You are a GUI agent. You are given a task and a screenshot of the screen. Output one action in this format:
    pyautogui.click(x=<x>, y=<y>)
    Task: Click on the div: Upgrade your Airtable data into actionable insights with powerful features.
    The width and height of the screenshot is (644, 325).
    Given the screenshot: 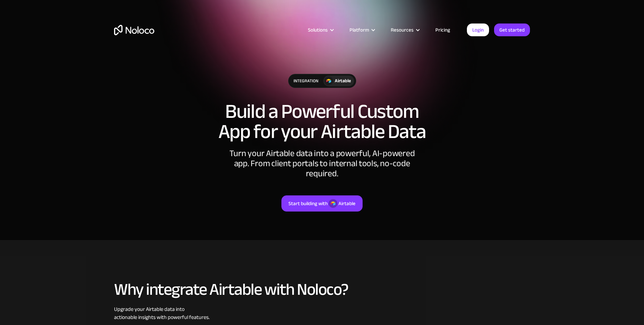 What is the action you would take?
    pyautogui.click(x=322, y=313)
    